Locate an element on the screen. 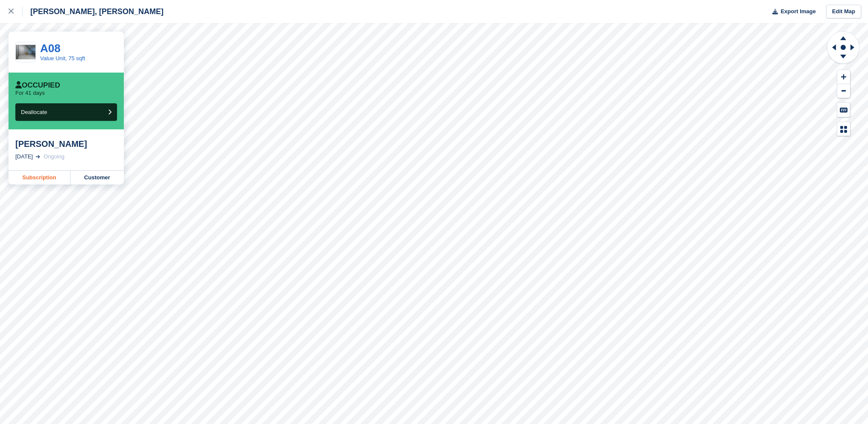 Image resolution: width=868 pixels, height=424 pixels. img: arrow-right-light-icn-cde0832a797a2874e46488d9cf13f60e5c3a73dbe684e267c42b8395dfbc2abf.svg is located at coordinates (38, 157).